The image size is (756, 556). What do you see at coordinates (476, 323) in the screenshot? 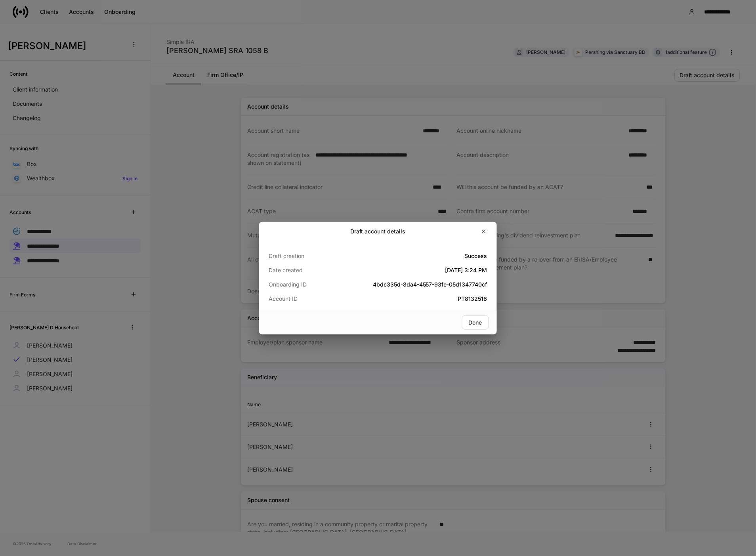
I see `div: Done` at bounding box center [476, 323].